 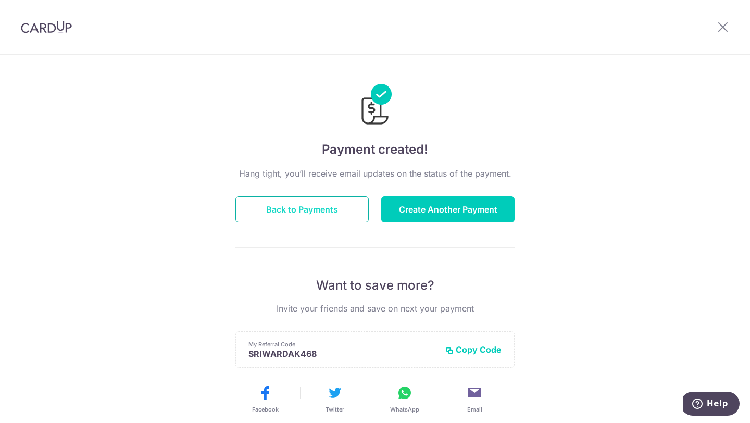 What do you see at coordinates (302, 209) in the screenshot?
I see `button: Back to Payments` at bounding box center [302, 209].